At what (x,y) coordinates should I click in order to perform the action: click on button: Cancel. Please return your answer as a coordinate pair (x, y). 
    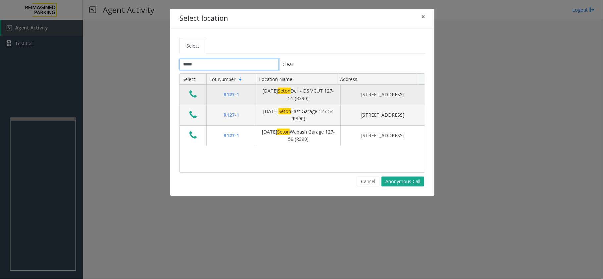
    Looking at the image, I should click on (368, 182).